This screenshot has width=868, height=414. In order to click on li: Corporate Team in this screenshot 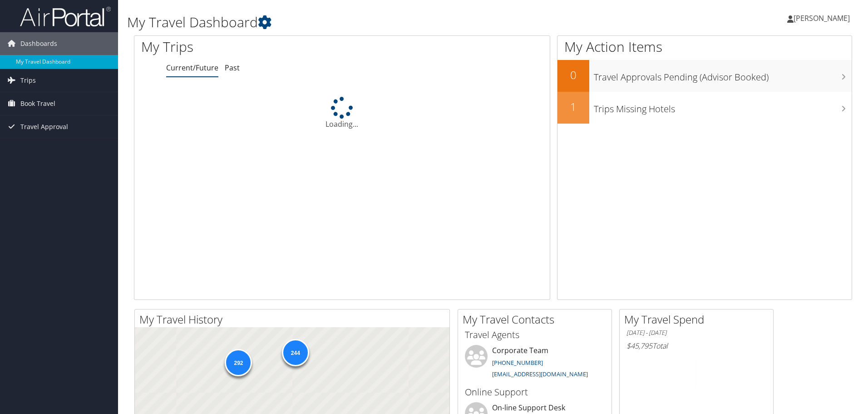, I will do `click(535, 363)`.